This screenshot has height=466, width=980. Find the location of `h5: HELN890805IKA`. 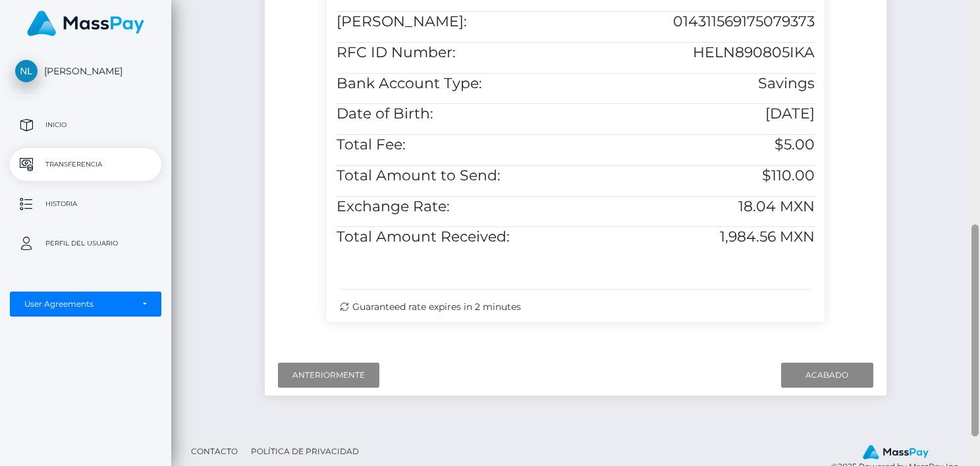

h5: HELN890805IKA is located at coordinates (700, 52).